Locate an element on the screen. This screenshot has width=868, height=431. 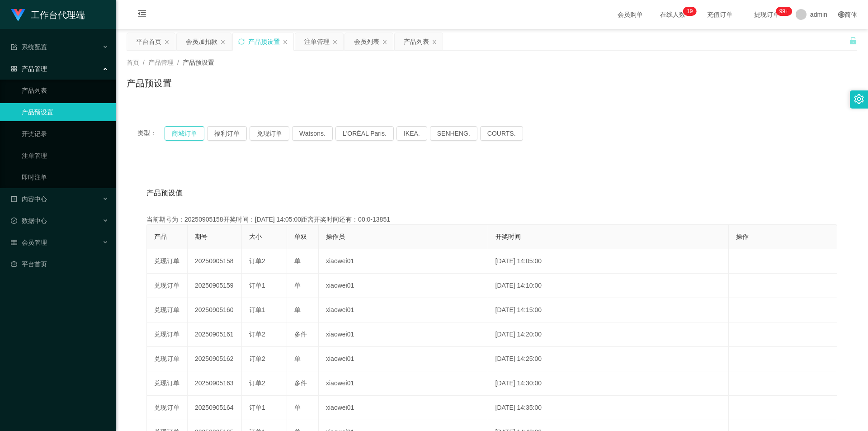
td: 20250905159 is located at coordinates (214, 286).